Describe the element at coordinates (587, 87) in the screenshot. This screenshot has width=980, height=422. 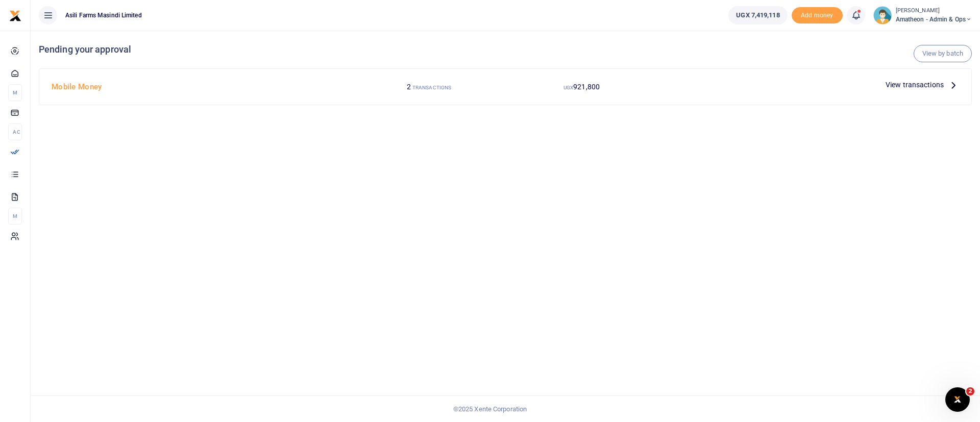
I see `span: 921,800` at that location.